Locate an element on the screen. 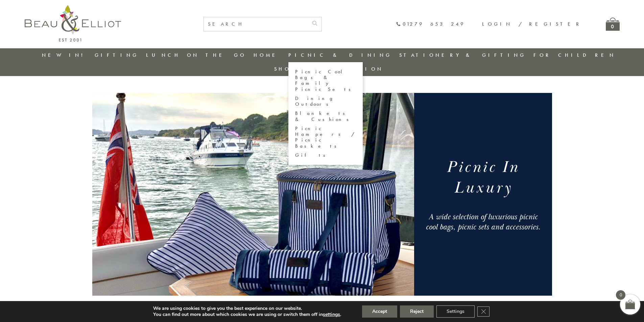 This screenshot has height=322, width=644. input: SEARCH is located at coordinates (256, 24).